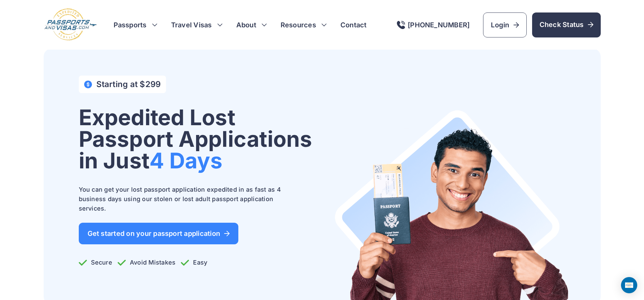  I want to click on p: Avoid Mistakes, so click(146, 263).